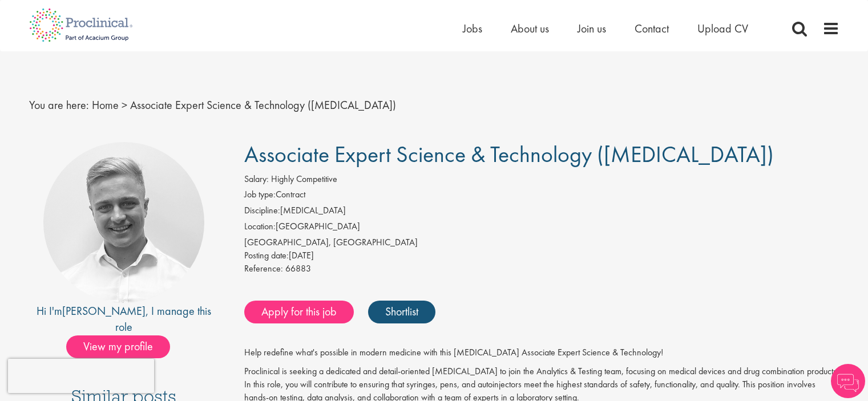 The width and height of the screenshot is (868, 401). Describe the element at coordinates (530, 28) in the screenshot. I see `span: About us` at that location.